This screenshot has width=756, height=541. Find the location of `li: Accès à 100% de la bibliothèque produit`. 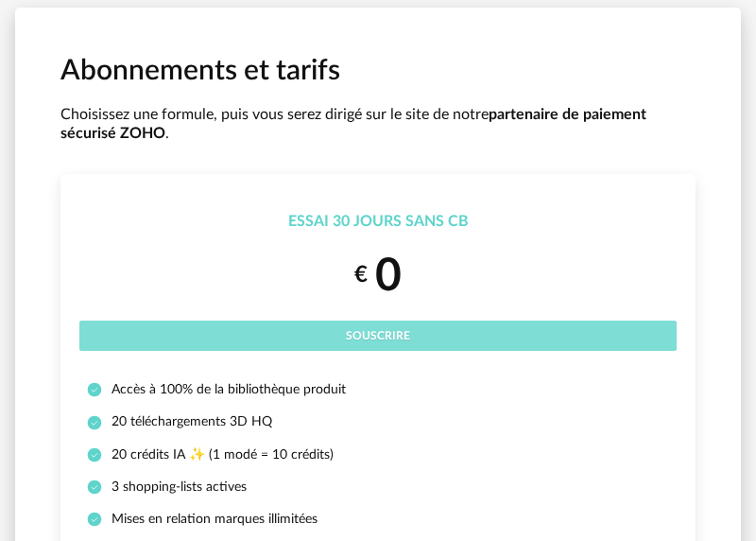

li: Accès à 100% de la bibliothèque produit is located at coordinates (378, 389).